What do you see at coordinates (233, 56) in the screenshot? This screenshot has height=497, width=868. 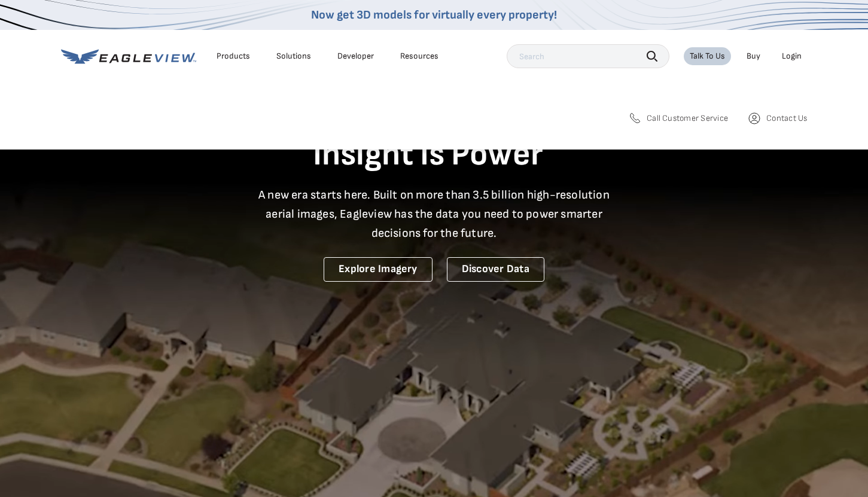 I see `div: Products` at bounding box center [233, 56].